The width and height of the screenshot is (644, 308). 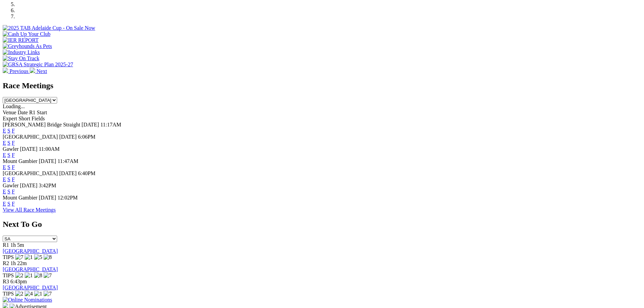 I want to click on span: R2, so click(x=6, y=263).